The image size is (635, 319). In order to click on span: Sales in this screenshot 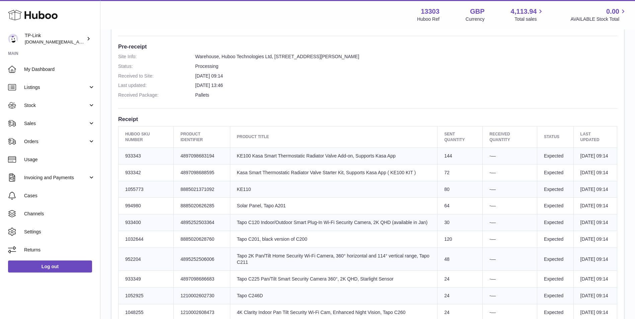, I will do `click(56, 124)`.